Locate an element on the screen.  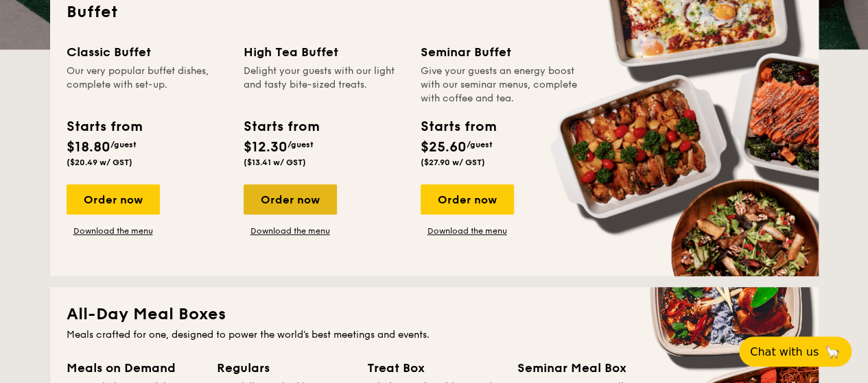
span: $12.30 is located at coordinates (266, 148).